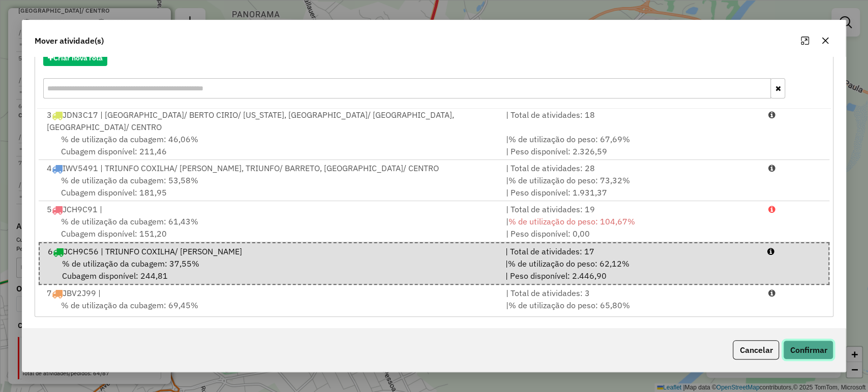 The height and width of the screenshot is (392, 868). I want to click on div: | | Peso disponível: 1.931,37, so click(631, 187).